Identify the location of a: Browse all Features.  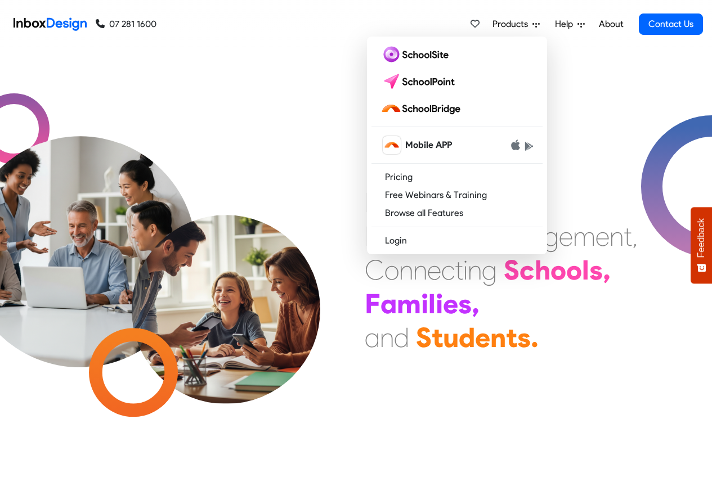
(457, 213).